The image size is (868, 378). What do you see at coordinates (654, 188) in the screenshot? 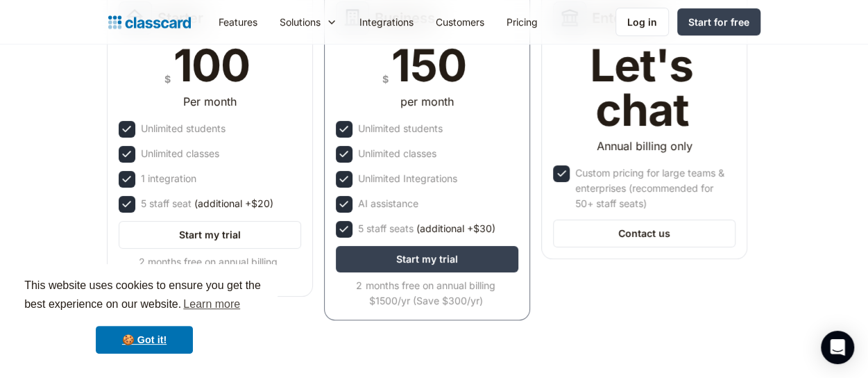
I see `div: Custom pricing for large teams & enterprises (recommended for 50+ staff seats)` at bounding box center [654, 188].